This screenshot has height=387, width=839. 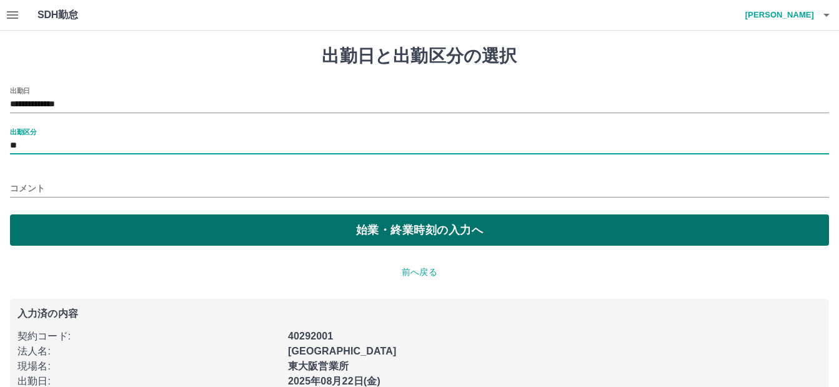 I want to click on p: 現場名 :, so click(x=149, y=366).